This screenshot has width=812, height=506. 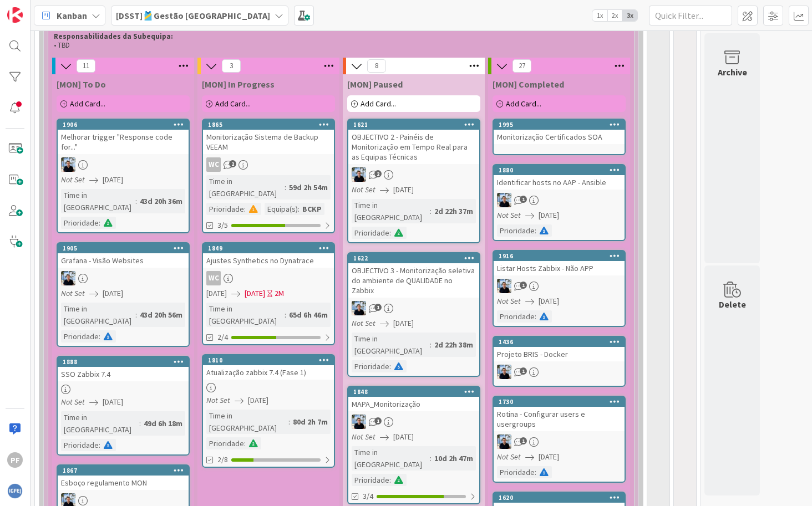 What do you see at coordinates (559, 349) in the screenshot?
I see `div: 1436Projeto BRIS - Docker` at bounding box center [559, 349].